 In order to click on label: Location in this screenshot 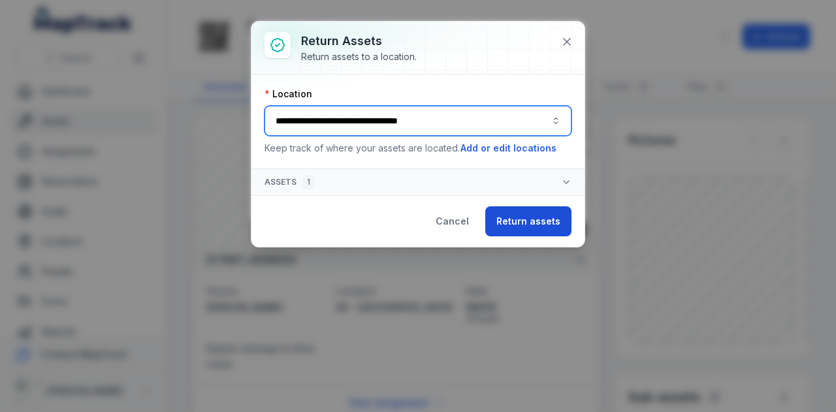, I will do `click(288, 94)`.